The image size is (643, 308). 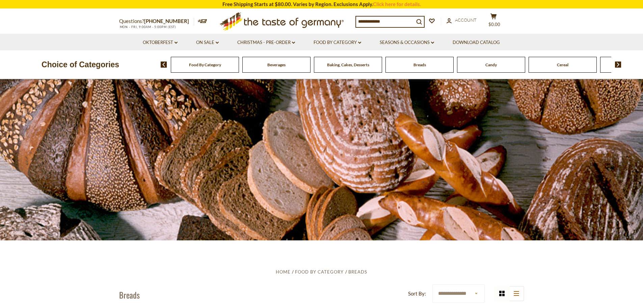 I want to click on span: Beverages, so click(x=277, y=65).